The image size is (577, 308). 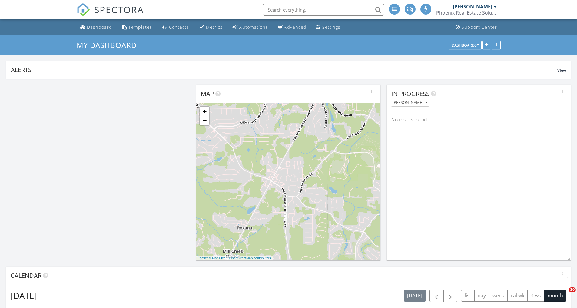 What do you see at coordinates (465, 45) in the screenshot?
I see `button: Dashboards` at bounding box center [465, 45].